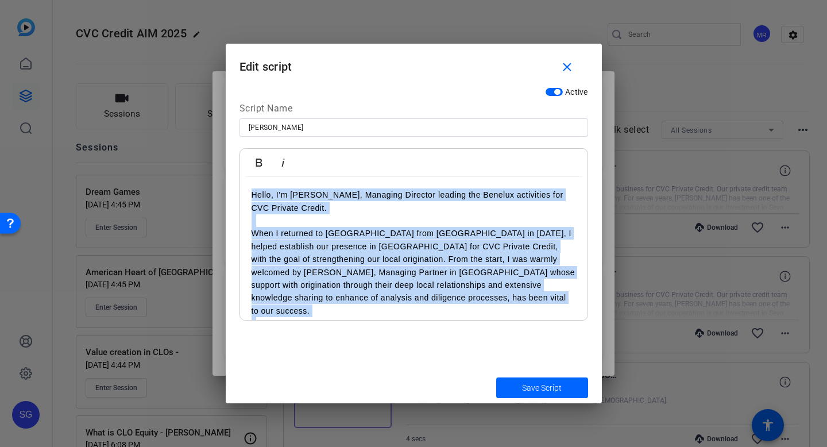 This screenshot has height=447, width=827. Describe the element at coordinates (413, 110) in the screenshot. I see `div: Script Name` at that location.